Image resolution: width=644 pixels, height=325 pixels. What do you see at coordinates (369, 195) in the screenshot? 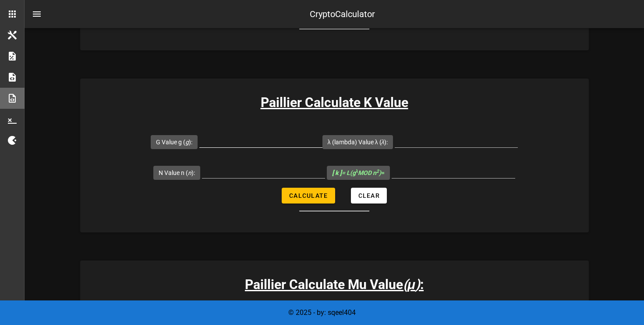
I see `span: Clear` at bounding box center [369, 195].